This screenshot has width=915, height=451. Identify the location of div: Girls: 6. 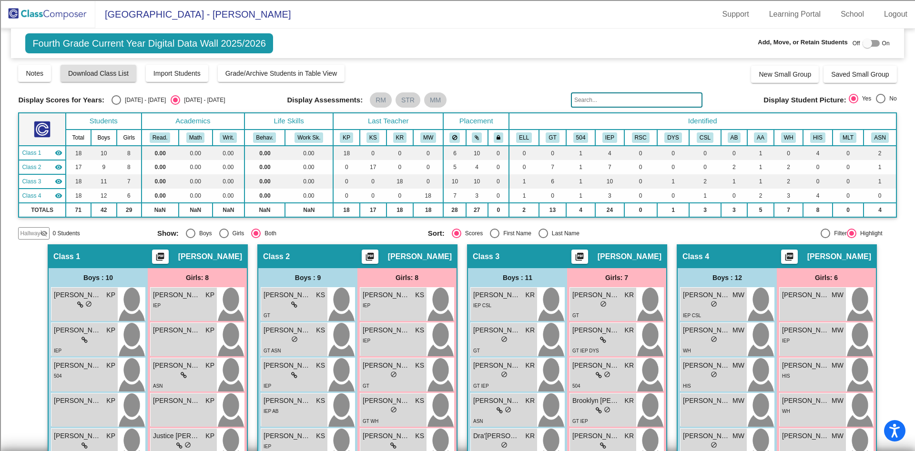
(826, 278).